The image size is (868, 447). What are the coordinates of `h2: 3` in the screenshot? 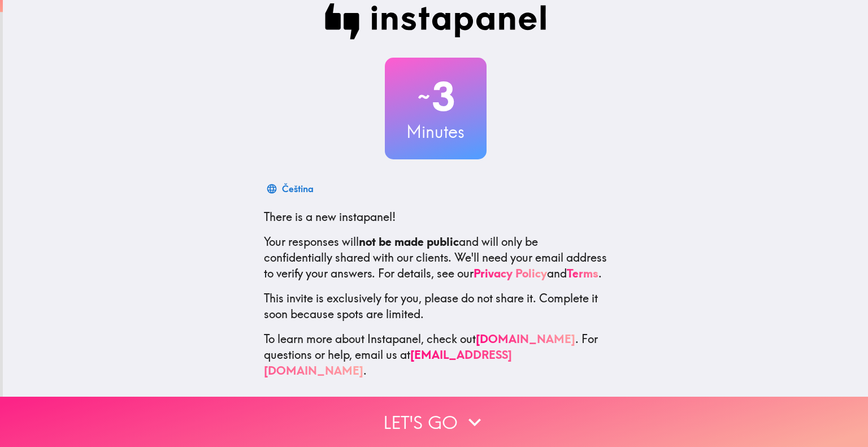 It's located at (436, 97).